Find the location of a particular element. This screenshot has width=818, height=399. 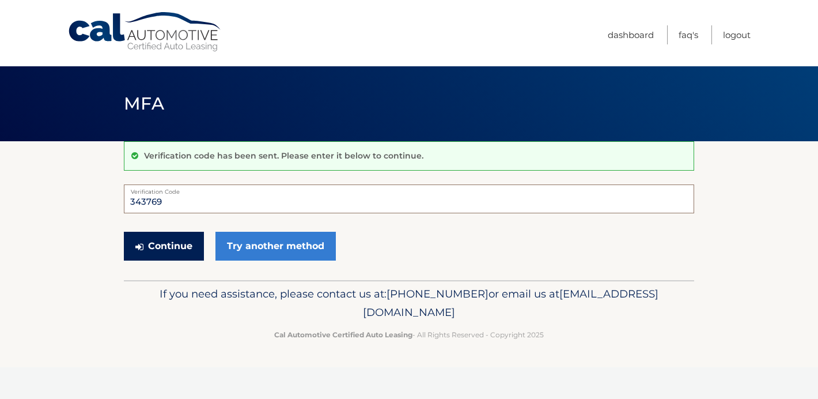

strong: Cal Automotive Certified Auto Leasing is located at coordinates (343, 334).